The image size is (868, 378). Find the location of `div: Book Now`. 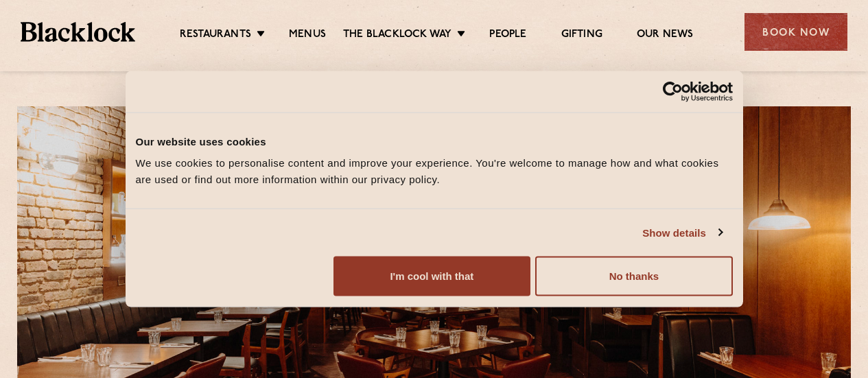

div: Book Now is located at coordinates (796, 32).